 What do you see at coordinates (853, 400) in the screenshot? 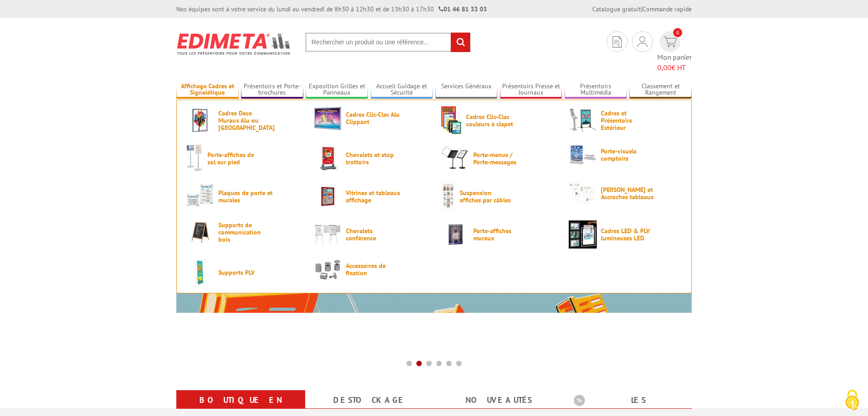
I see `img: Cookies (fenêtre modale)` at bounding box center [853, 400].